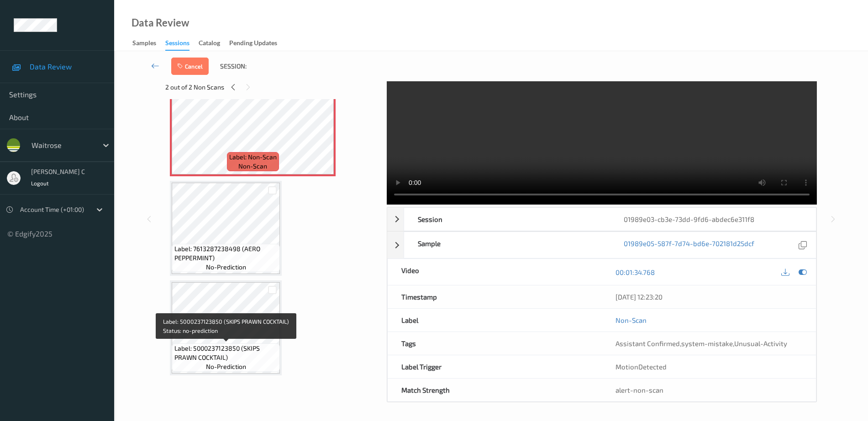  What do you see at coordinates (226, 254) in the screenshot?
I see `span: Label: 7613287238498 (AERO PEPPERMINT)` at bounding box center [226, 254].